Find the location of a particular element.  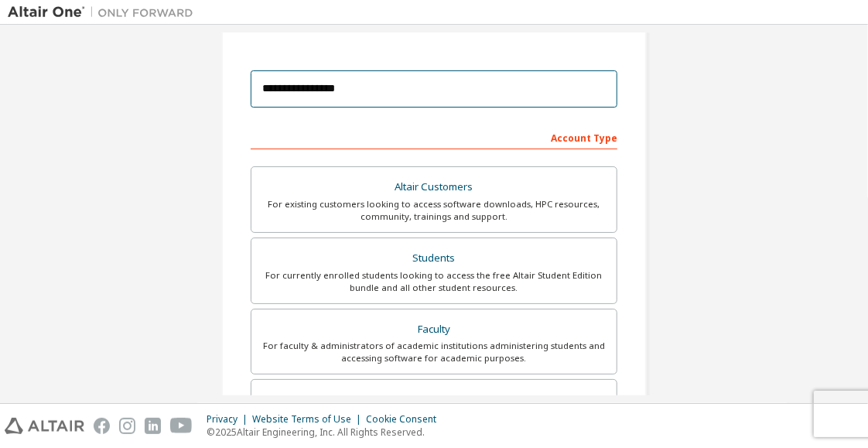

img: youtube.svg is located at coordinates (181, 426).